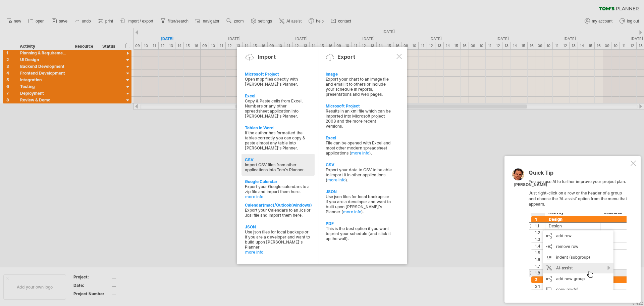 The width and height of the screenshot is (644, 306). Describe the element at coordinates (359, 87) in the screenshot. I see `div: Export your chart to an image file and email it to others or include your schedule in reports, pr...` at that location.